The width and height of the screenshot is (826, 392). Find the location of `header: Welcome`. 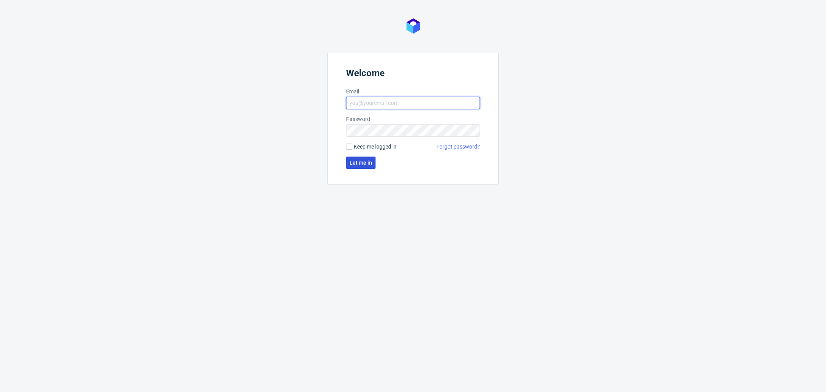

header: Welcome is located at coordinates (413, 75).